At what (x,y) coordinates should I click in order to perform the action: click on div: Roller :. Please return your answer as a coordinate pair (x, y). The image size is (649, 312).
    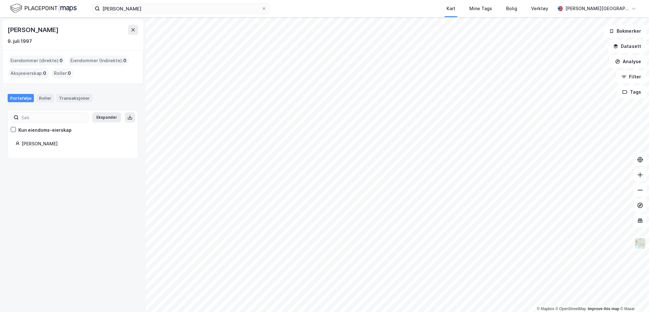
    Looking at the image, I should click on (62, 73).